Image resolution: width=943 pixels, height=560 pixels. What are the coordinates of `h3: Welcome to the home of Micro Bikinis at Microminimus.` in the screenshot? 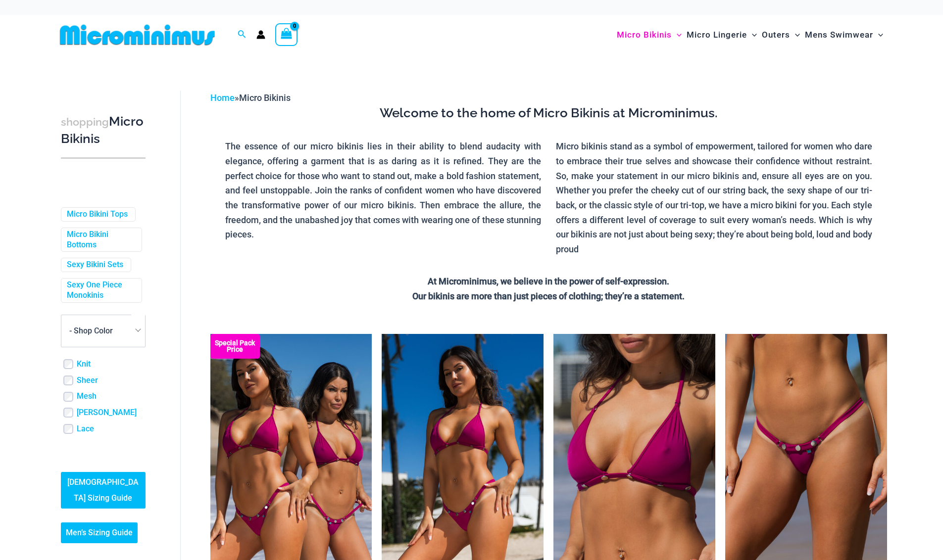 It's located at (549, 113).